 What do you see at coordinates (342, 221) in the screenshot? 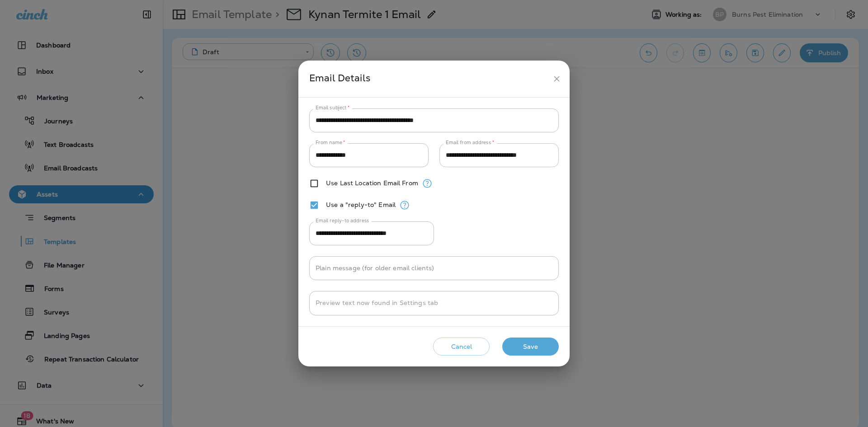
I see `label: Email reply-to address` at bounding box center [342, 221].